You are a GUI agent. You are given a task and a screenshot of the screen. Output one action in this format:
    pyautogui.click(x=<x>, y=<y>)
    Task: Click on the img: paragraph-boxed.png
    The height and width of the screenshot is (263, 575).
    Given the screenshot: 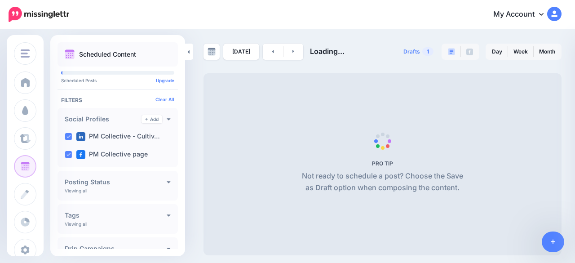 What is the action you would take?
    pyautogui.click(x=452, y=52)
    